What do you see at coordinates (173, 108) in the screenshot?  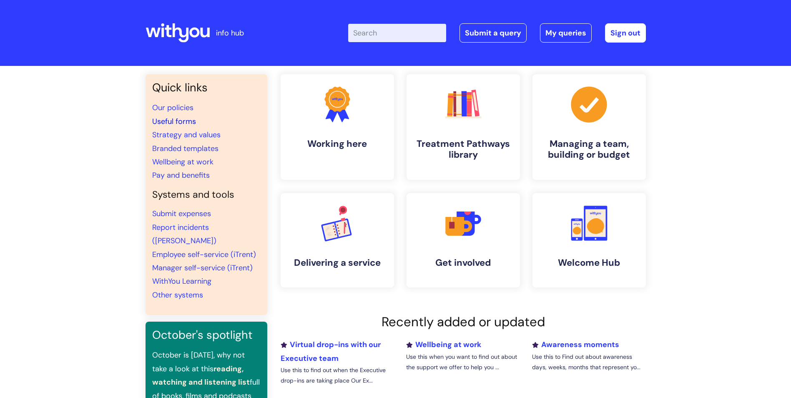 I see `a: Our policies` at bounding box center [173, 108].